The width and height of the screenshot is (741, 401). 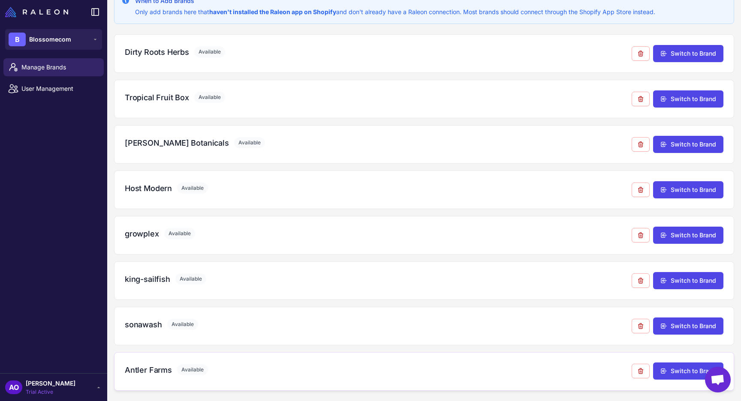 I want to click on span: Trial Active, so click(x=51, y=392).